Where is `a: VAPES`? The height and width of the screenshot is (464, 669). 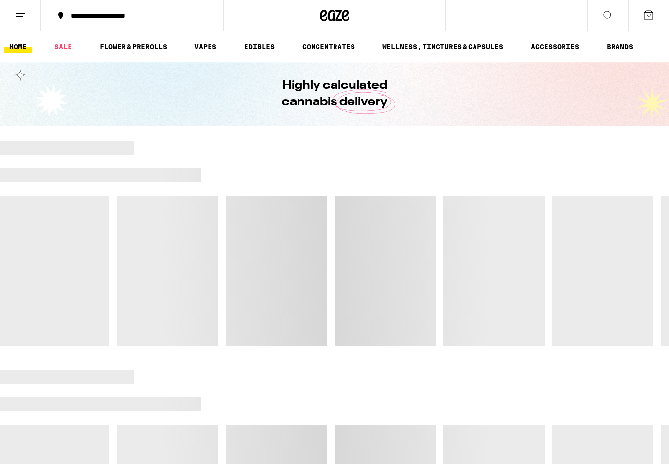
a: VAPES is located at coordinates (205, 47).